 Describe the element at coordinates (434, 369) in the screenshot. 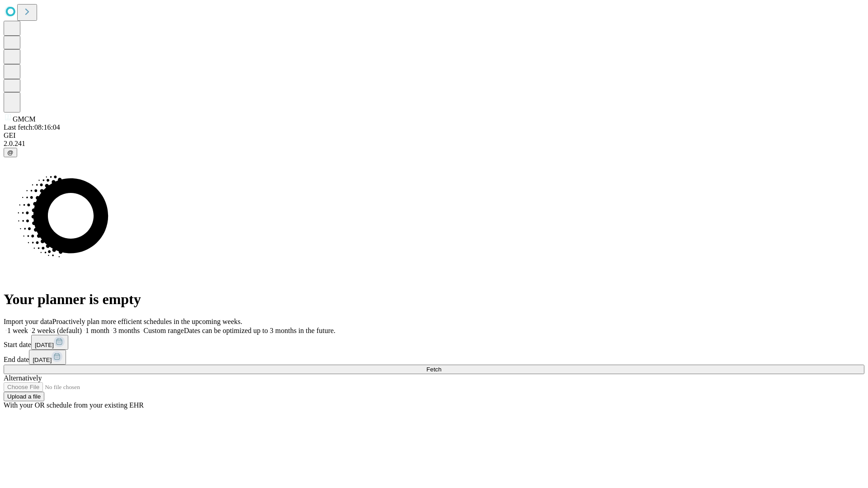

I see `button: Fetch` at that location.